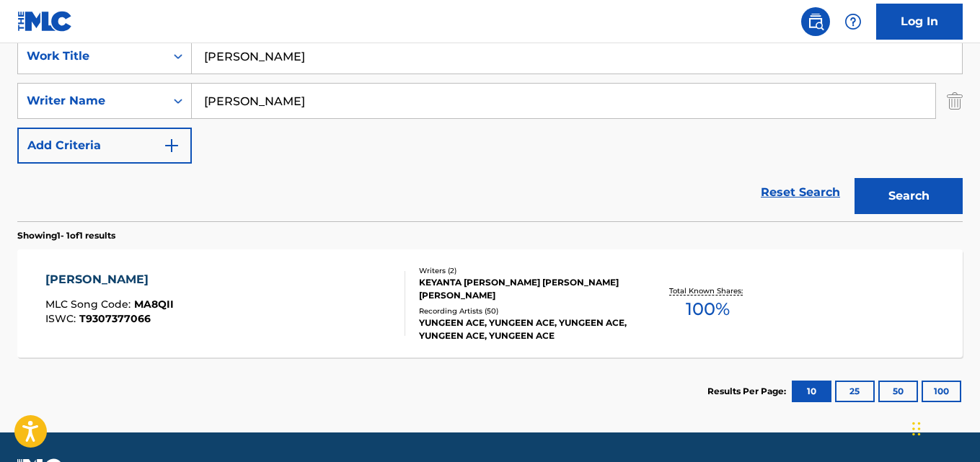 This screenshot has height=462, width=980. What do you see at coordinates (853, 22) in the screenshot?
I see `div: Help` at bounding box center [853, 22].